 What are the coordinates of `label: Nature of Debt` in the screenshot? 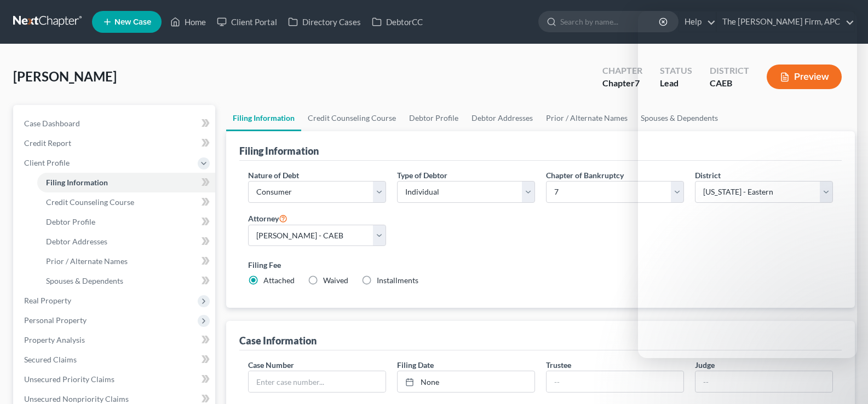 It's located at (273, 175).